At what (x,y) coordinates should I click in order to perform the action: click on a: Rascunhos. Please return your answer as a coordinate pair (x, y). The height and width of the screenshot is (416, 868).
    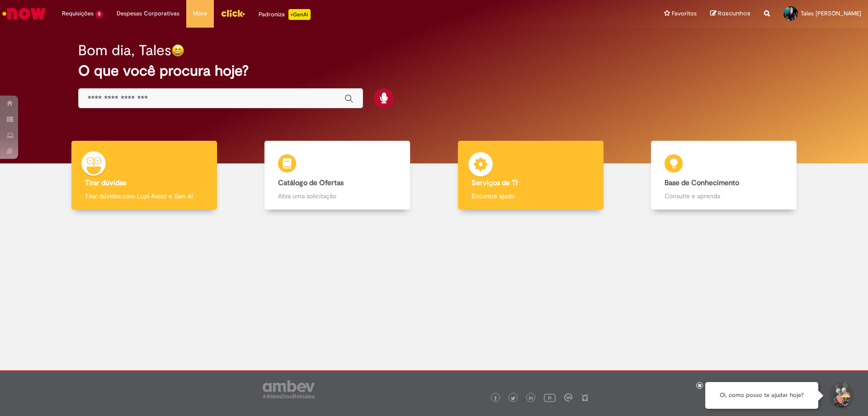
    Looking at the image, I should click on (730, 14).